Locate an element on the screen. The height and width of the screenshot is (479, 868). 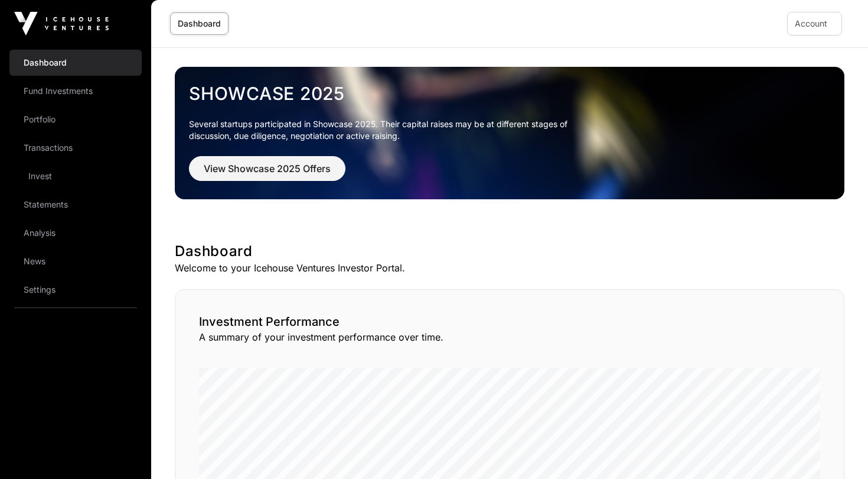
p: A summary of your investment performance over time. is located at coordinates (510, 337).